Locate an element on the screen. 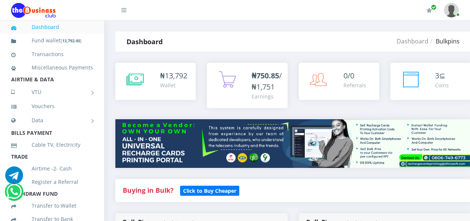  strong: Buying in Bulk? is located at coordinates (148, 190).